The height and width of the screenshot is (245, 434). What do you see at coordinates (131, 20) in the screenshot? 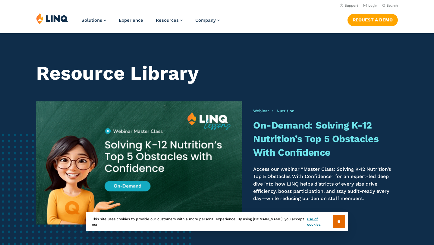
I see `span: Experience` at bounding box center [131, 20].